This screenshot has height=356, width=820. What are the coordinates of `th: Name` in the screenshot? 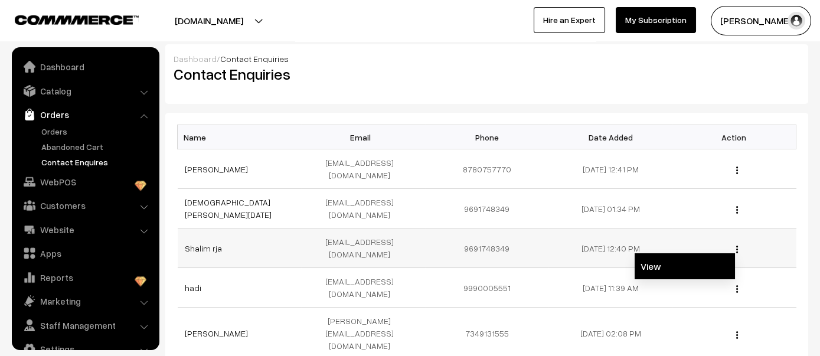 It's located at (240, 137).